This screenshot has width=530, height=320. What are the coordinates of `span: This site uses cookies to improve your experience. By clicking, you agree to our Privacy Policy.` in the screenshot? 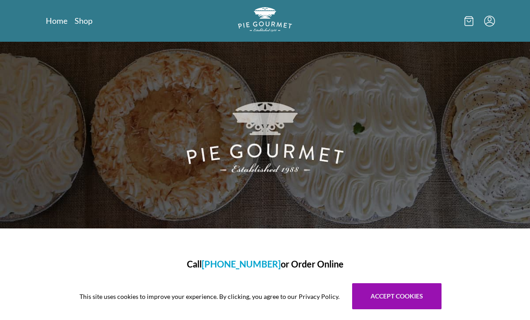 It's located at (209, 297).